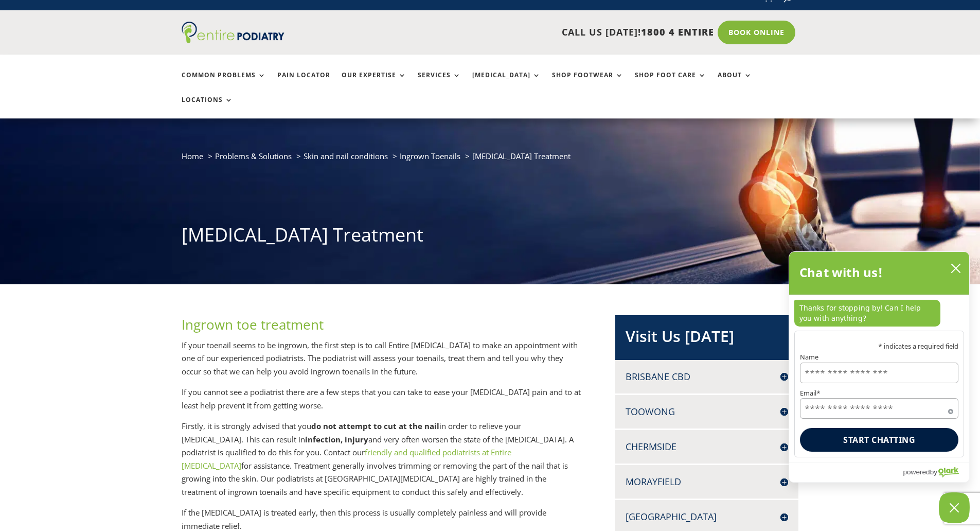 This screenshot has height=531, width=980. What do you see at coordinates (346, 156) in the screenshot?
I see `span: Skin and nail conditions` at bounding box center [346, 156].